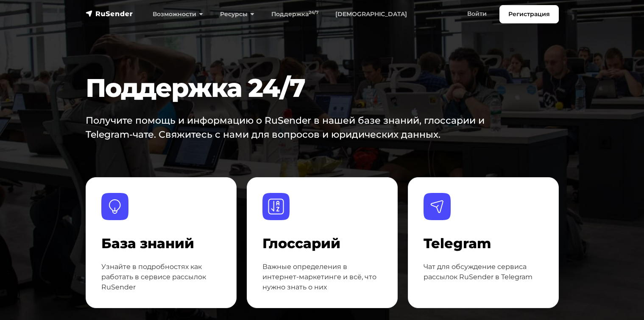  Describe the element at coordinates (276, 206) in the screenshot. I see `img: Глоссарий` at that location.